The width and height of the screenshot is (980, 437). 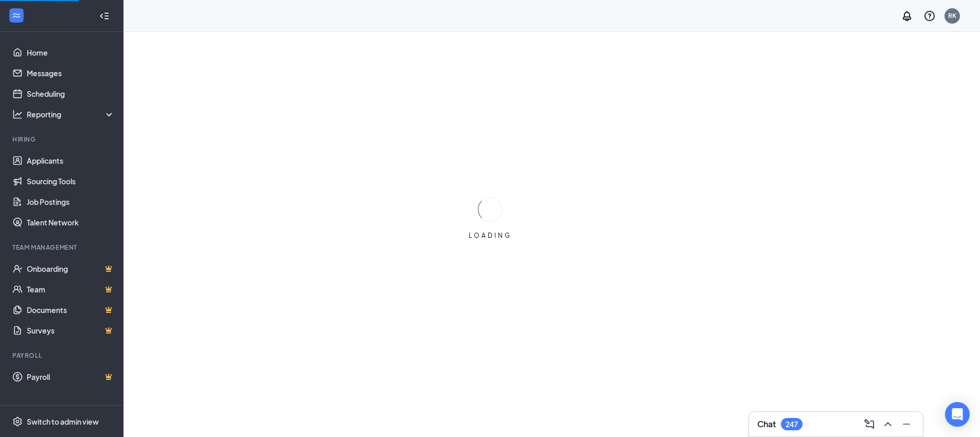 What do you see at coordinates (17, 421) in the screenshot?
I see `svg: Settings` at bounding box center [17, 421].